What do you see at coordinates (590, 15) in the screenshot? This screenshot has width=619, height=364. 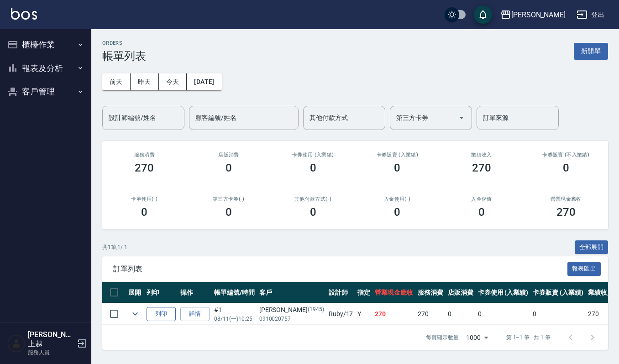 I see `button: 登出` at bounding box center [590, 15].